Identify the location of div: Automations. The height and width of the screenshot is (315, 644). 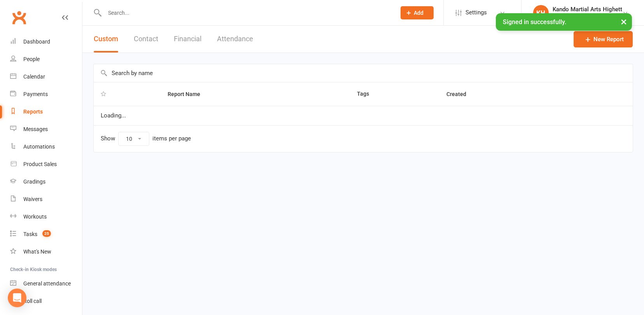
(39, 147).